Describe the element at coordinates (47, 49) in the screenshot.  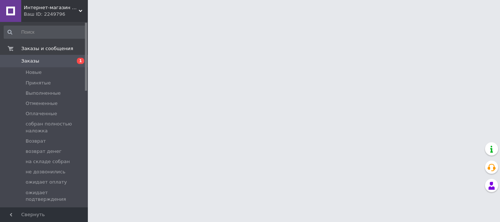
I see `span: Заказы и сообщения` at that location.